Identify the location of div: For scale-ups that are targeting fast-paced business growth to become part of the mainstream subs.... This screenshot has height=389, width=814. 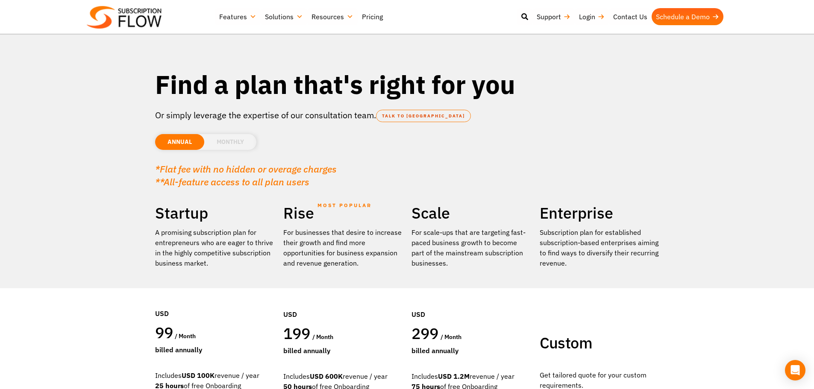
(471, 248).